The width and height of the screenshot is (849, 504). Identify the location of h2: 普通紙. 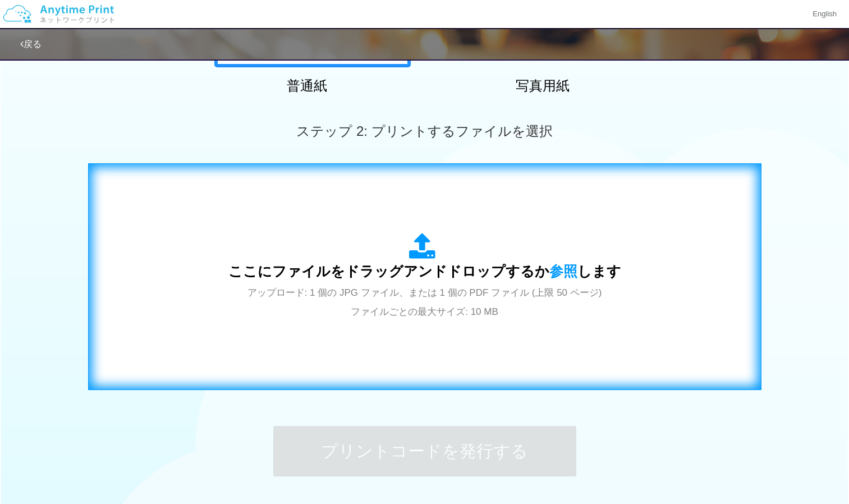
(307, 86).